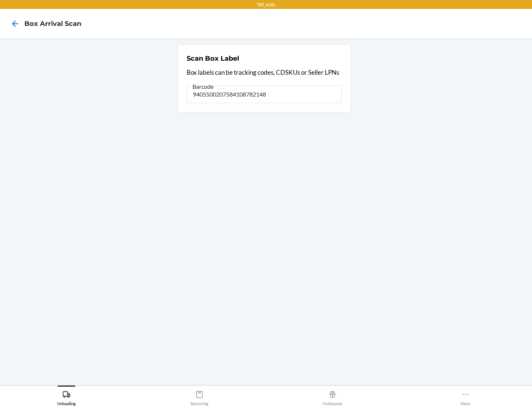  Describe the element at coordinates (466, 395) in the screenshot. I see `button: More` at that location.